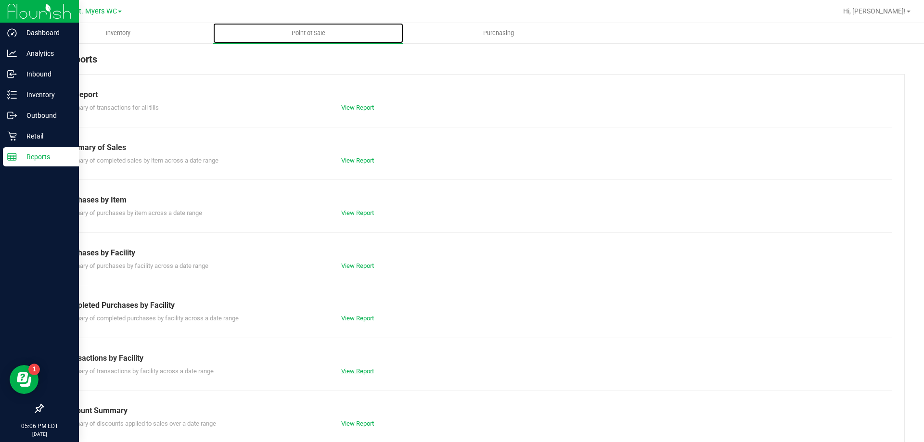 The width and height of the screenshot is (924, 442). I want to click on inline-svg: Reports, so click(12, 157).